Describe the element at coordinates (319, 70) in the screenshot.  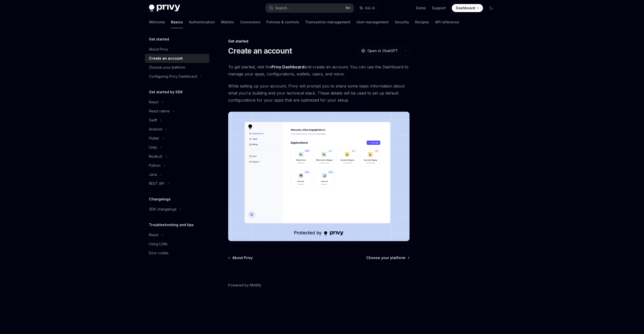
I see `span: To get started, visit the and create an account. You can use the Dashboard to manage your apps, c...` at that location.